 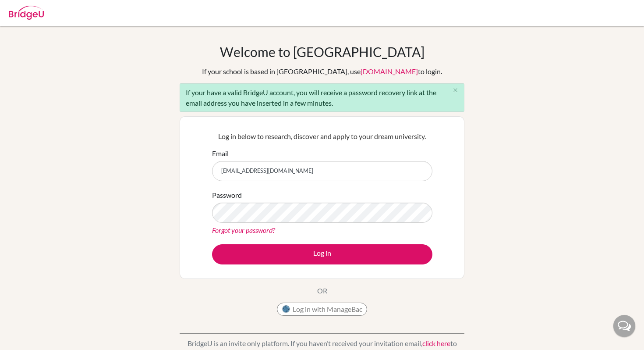 I want to click on i: close, so click(x=456, y=90).